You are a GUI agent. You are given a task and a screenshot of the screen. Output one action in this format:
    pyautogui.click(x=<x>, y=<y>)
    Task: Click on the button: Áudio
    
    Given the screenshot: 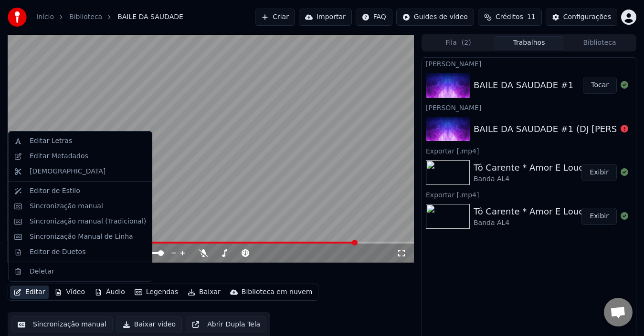 What is the action you would take?
    pyautogui.click(x=110, y=292)
    